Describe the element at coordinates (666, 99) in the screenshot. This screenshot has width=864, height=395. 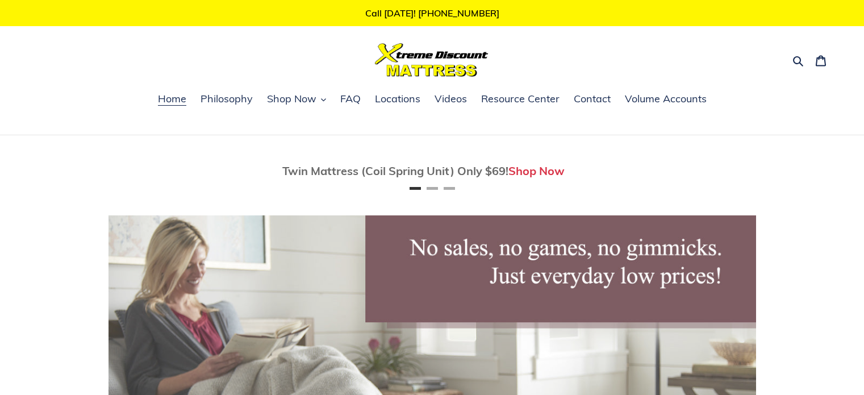
I see `span: Volume Accounts` at that location.